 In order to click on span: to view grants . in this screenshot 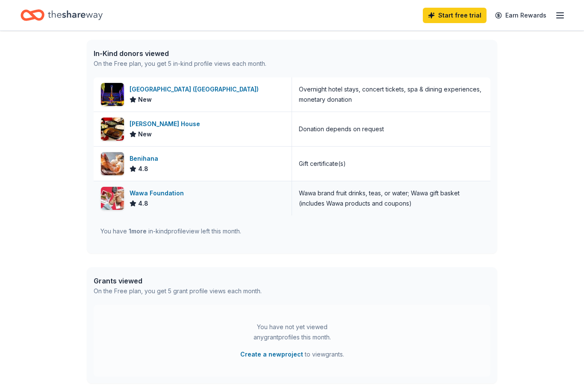, I will do `click(292, 354)`.